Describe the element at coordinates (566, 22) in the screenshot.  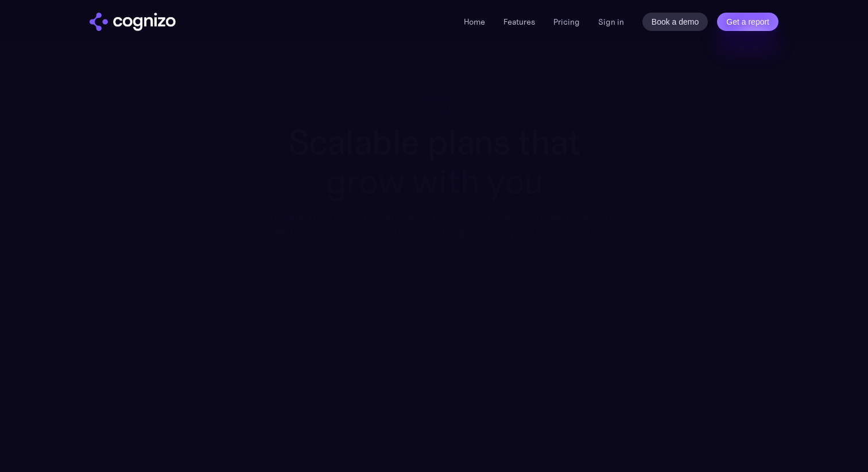
I see `a: Pricing` at that location.